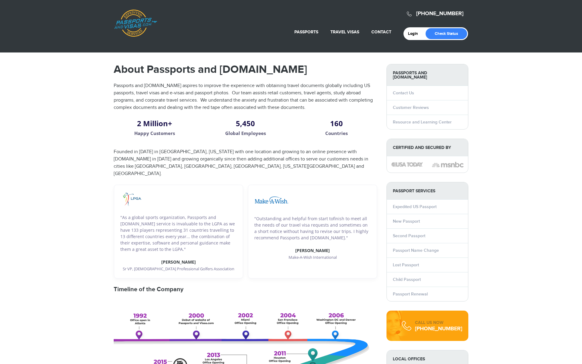  I want to click on a: Passports, so click(306, 32).